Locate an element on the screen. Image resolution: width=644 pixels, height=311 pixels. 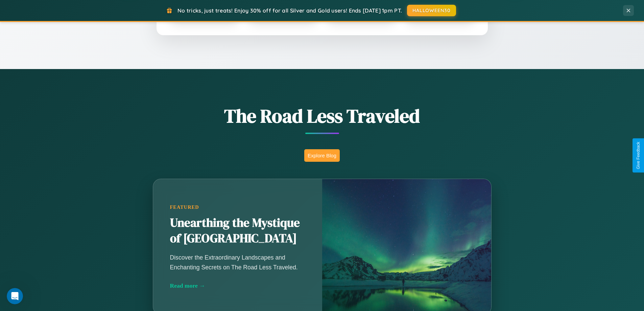
div: Give Feedback is located at coordinates (638, 156).